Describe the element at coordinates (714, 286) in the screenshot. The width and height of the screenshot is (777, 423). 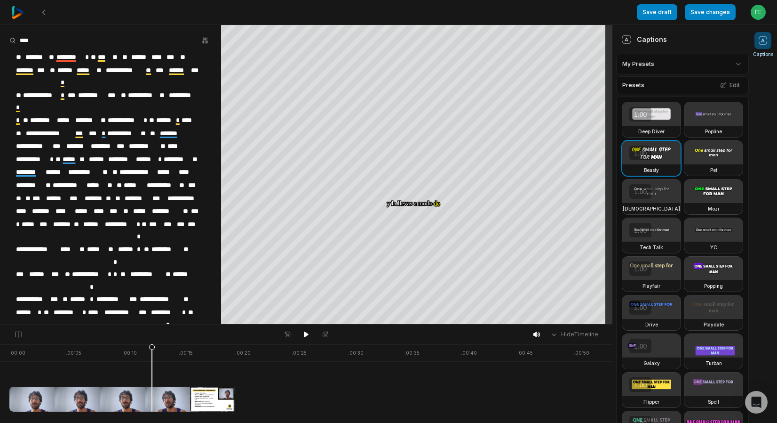
I see `h3: Popping` at that location.